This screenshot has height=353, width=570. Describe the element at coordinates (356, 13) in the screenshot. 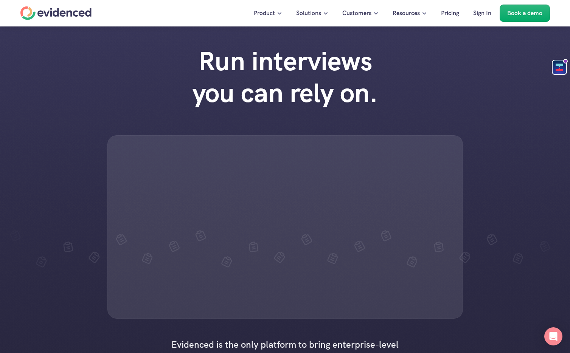

I see `p: Customers` at that location.